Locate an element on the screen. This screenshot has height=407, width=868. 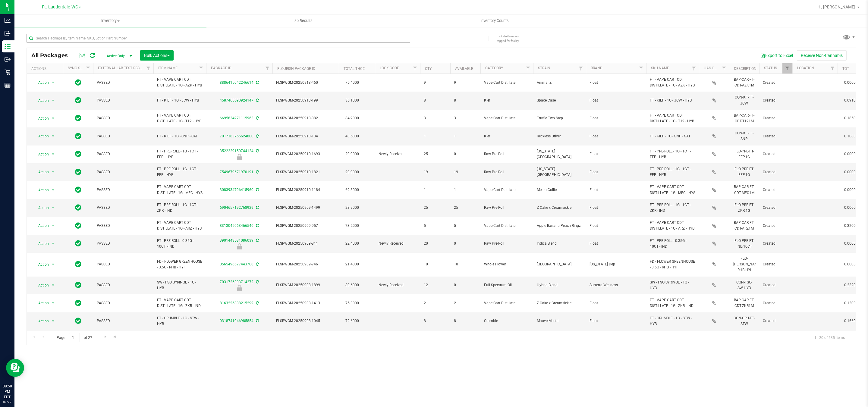
span: Include items not tagged for facility is located at coordinates (511, 38).